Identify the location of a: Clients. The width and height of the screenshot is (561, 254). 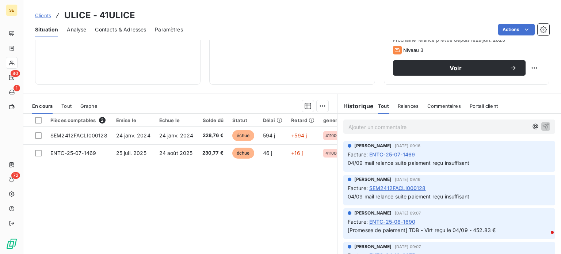
(43, 15).